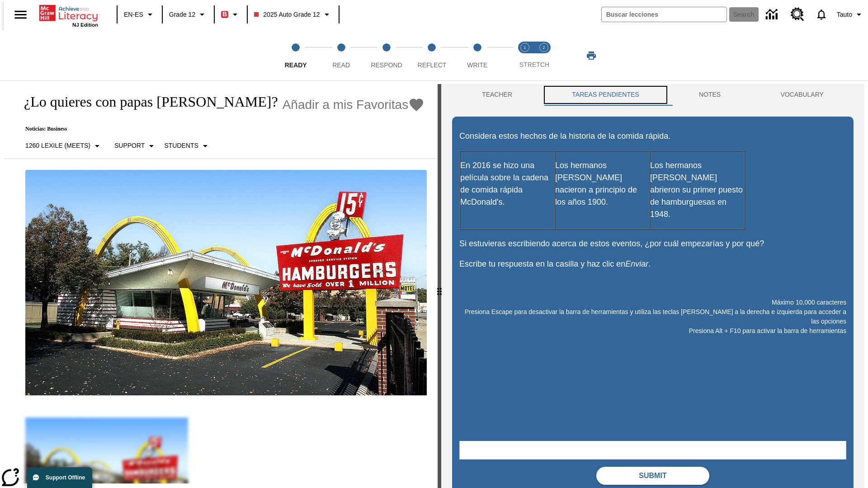 Image resolution: width=868 pixels, height=488 pixels. I want to click on input: search field, so click(664, 14).